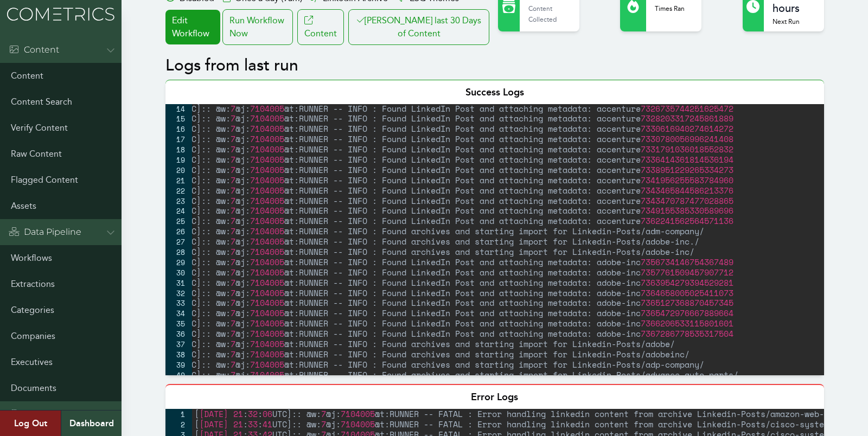 This screenshot has height=436, width=868. I want to click on p: Times Ran, so click(669, 9).